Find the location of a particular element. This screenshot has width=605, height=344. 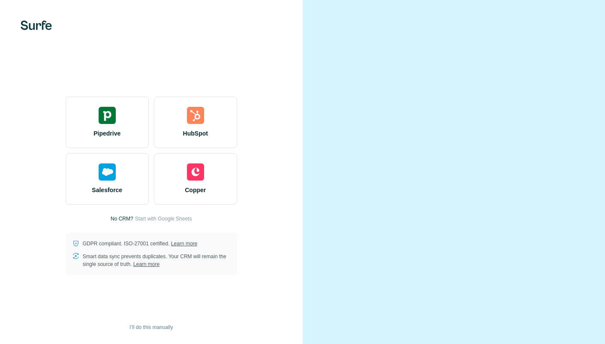

img: copper's logo is located at coordinates (196, 172).